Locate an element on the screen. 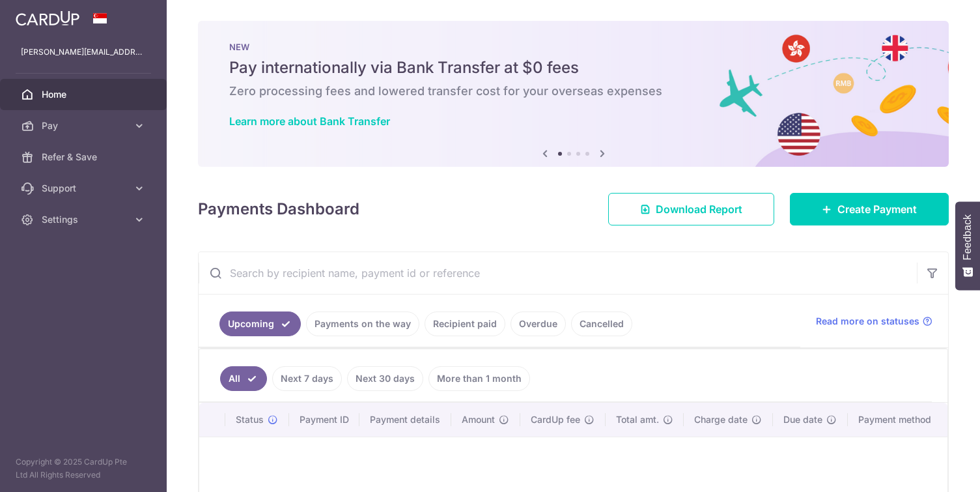 The width and height of the screenshot is (980, 492). span: Refer & Save is located at coordinates (84, 157).